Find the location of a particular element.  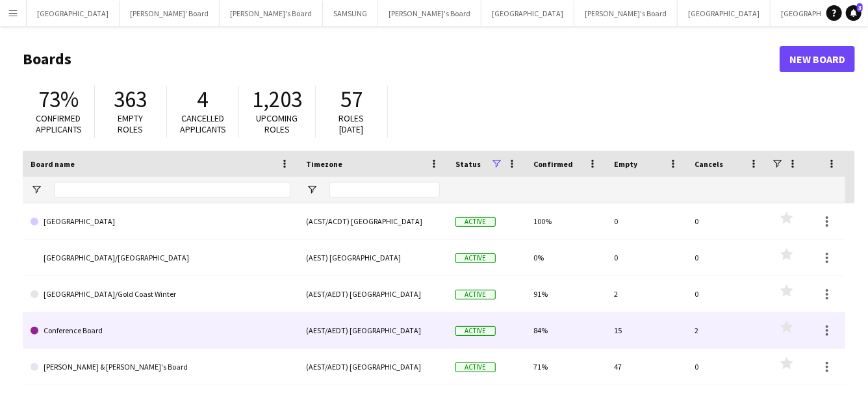

div: 15 is located at coordinates (646, 330).